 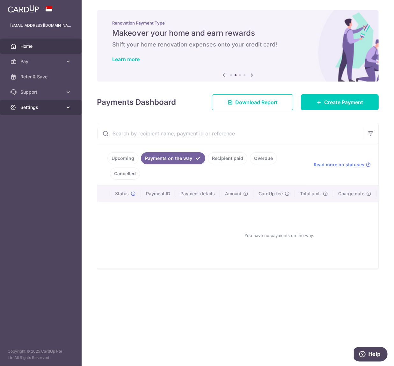 What do you see at coordinates (125, 174) in the screenshot?
I see `a: Cancelled` at bounding box center [125, 174].